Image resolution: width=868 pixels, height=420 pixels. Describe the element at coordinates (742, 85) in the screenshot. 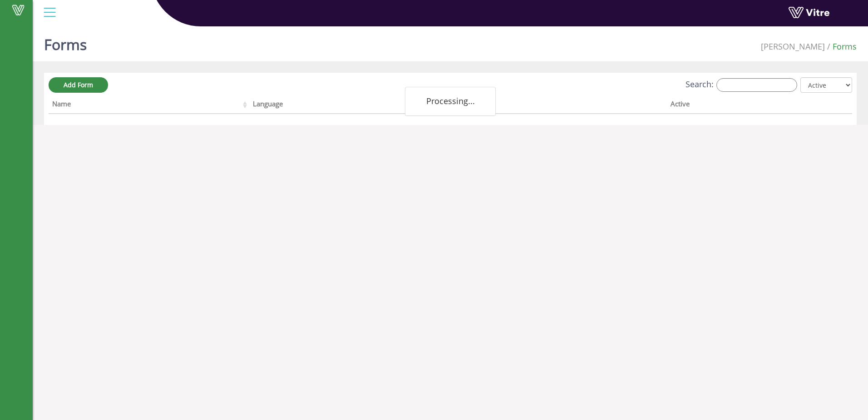

I see `label: Search:` at that location.